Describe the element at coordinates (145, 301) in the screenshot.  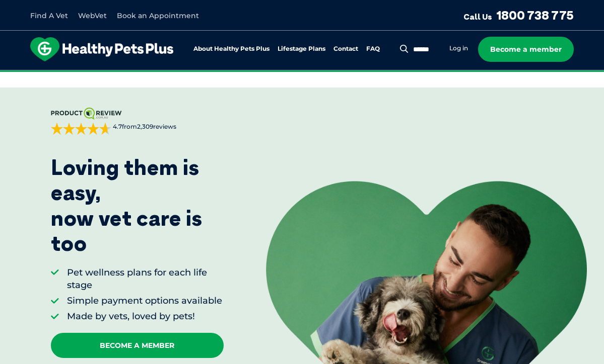
I see `li: Simple payment options available` at that location.